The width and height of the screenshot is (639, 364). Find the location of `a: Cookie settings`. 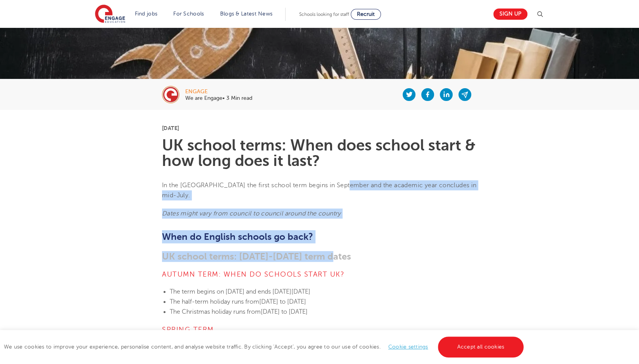

a: Cookie settings is located at coordinates (408, 347).